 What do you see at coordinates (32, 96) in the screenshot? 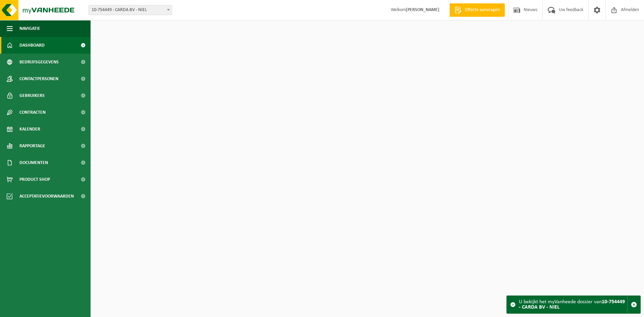
I see `span: Gebruikers` at bounding box center [32, 96].